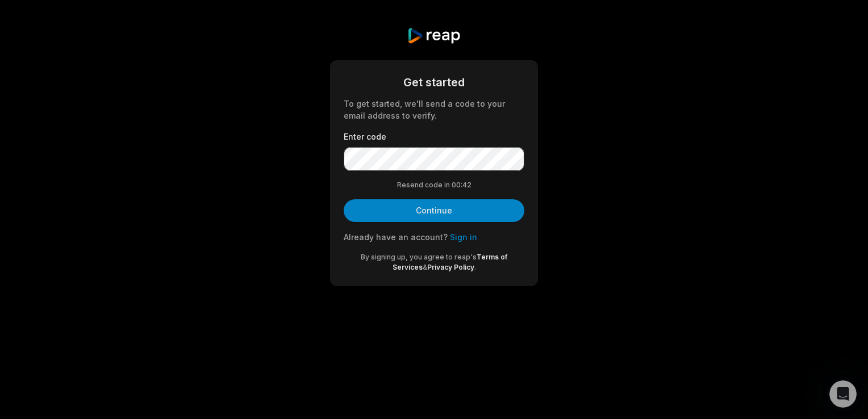  I want to click on img: reap, so click(433, 36).